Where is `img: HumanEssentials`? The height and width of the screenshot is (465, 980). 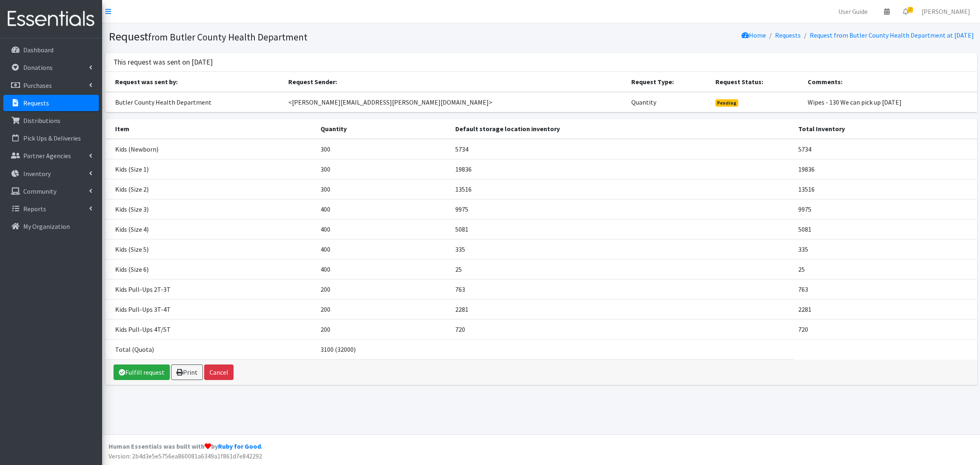
img: HumanEssentials is located at coordinates (51, 19).